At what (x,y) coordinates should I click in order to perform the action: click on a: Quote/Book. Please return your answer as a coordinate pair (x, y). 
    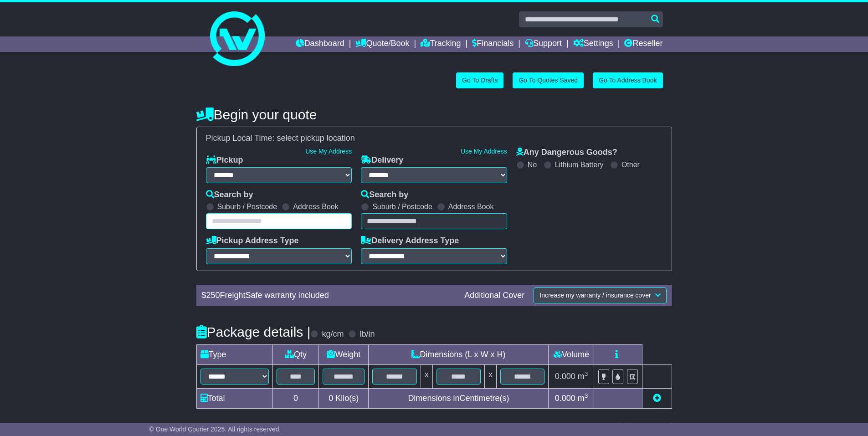
    Looking at the image, I should click on (382, 44).